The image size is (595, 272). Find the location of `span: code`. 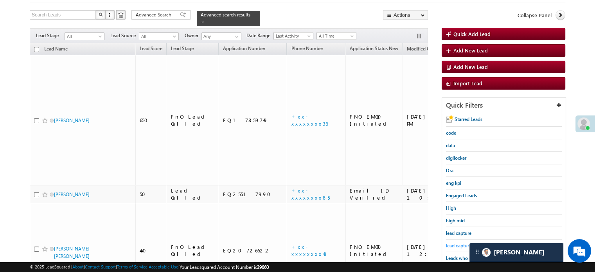

span: code is located at coordinates (451, 133).